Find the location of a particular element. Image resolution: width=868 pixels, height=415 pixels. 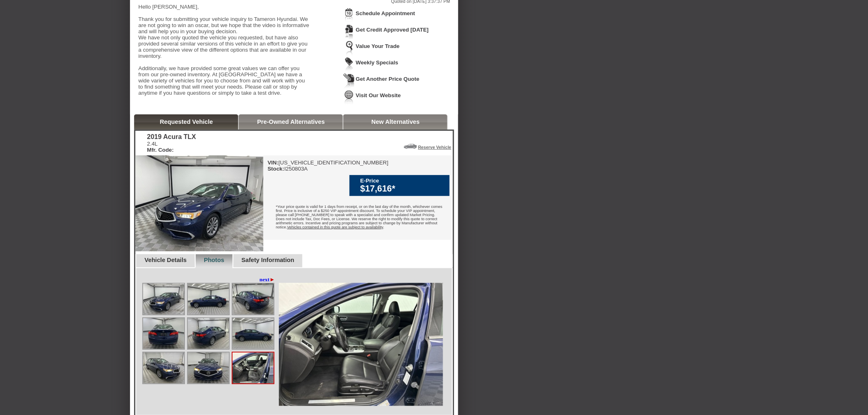

a: Pre-Owned Alternatives is located at coordinates (291, 122).